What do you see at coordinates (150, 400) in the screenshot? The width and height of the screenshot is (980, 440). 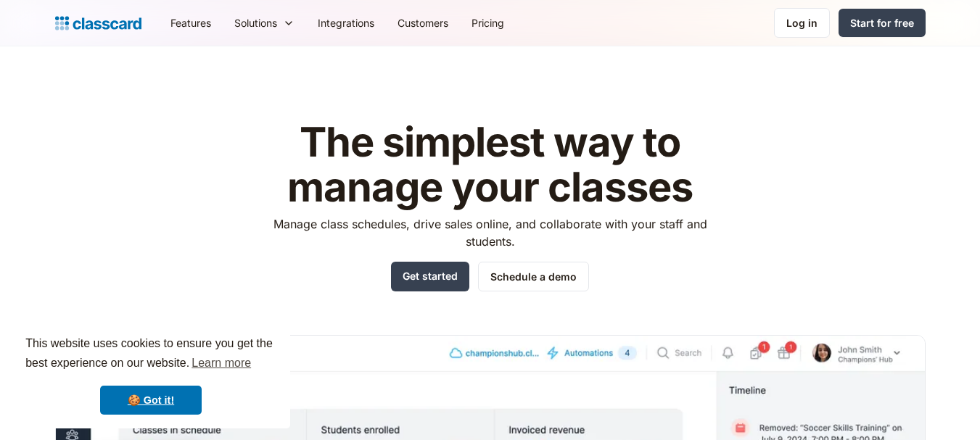 I see `a: dismiss cookie message` at bounding box center [150, 400].